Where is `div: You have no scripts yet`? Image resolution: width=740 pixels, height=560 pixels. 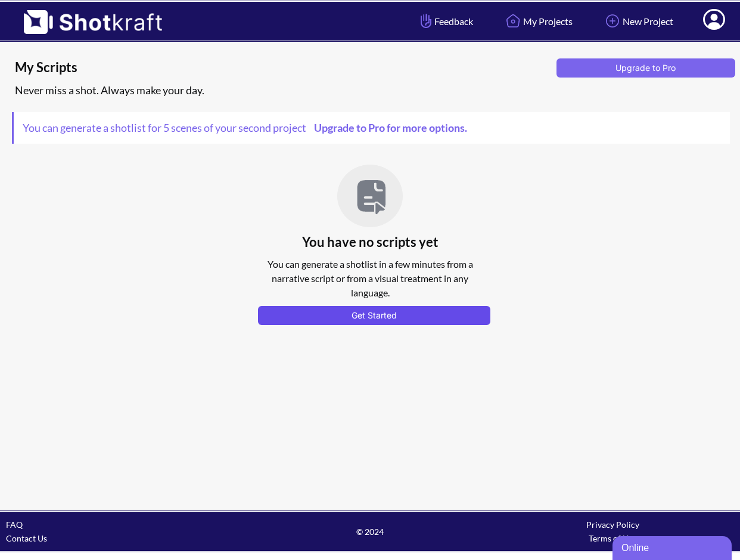
div: You have no scripts yet is located at coordinates (370, 205).